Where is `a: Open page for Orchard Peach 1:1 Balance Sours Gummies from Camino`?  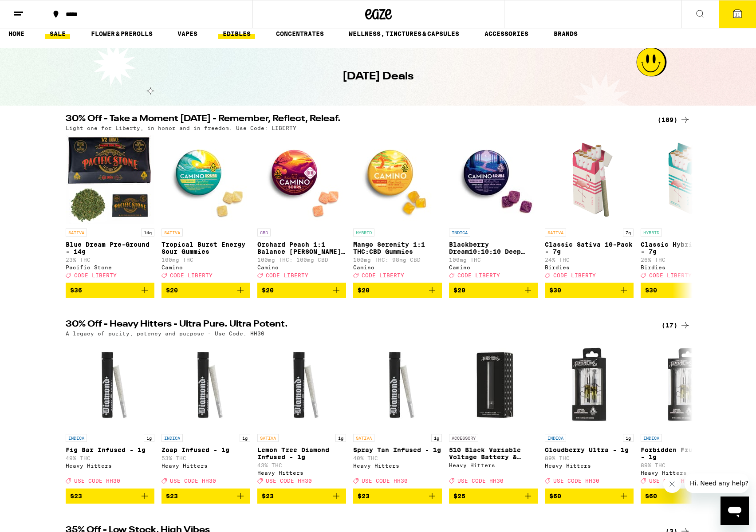 a: Open page for Orchard Peach 1:1 Balance Sours Gummies from Camino is located at coordinates (302, 209).